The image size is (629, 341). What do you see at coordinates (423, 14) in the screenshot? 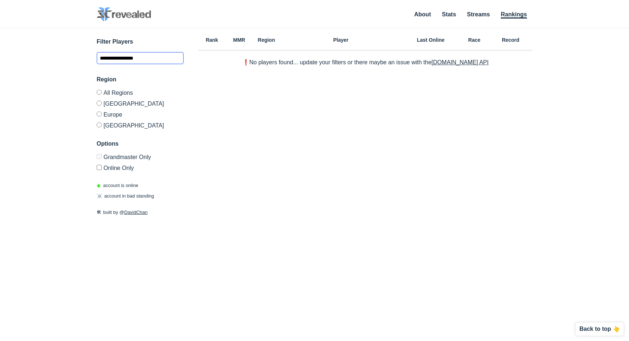
I see `a: About` at bounding box center [423, 14].